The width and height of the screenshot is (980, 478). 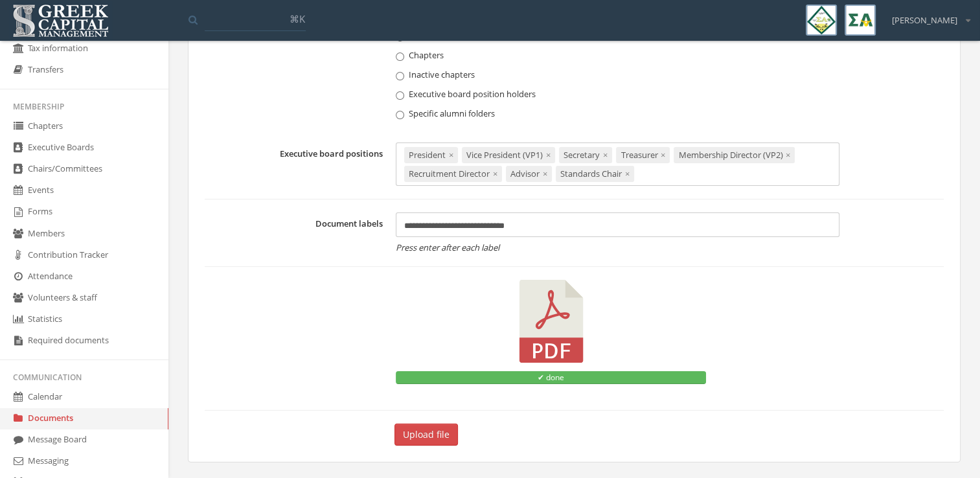 I want to click on div: Secretary, so click(x=586, y=155).